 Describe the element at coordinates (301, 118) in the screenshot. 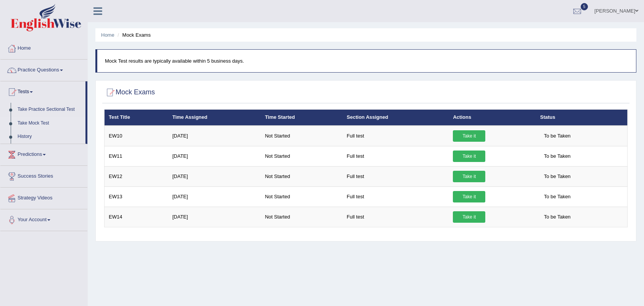

I see `th: Time Started` at that location.